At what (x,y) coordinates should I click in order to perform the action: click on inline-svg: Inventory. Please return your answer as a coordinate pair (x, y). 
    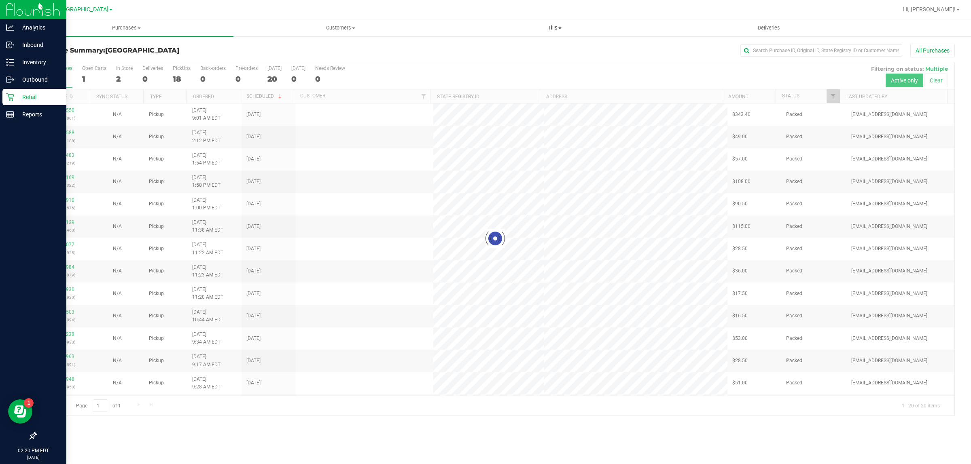
    Looking at the image, I should click on (10, 62).